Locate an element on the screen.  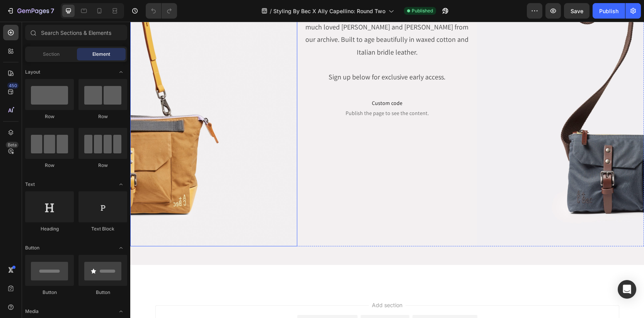
button: Publish is located at coordinates (609, 11).